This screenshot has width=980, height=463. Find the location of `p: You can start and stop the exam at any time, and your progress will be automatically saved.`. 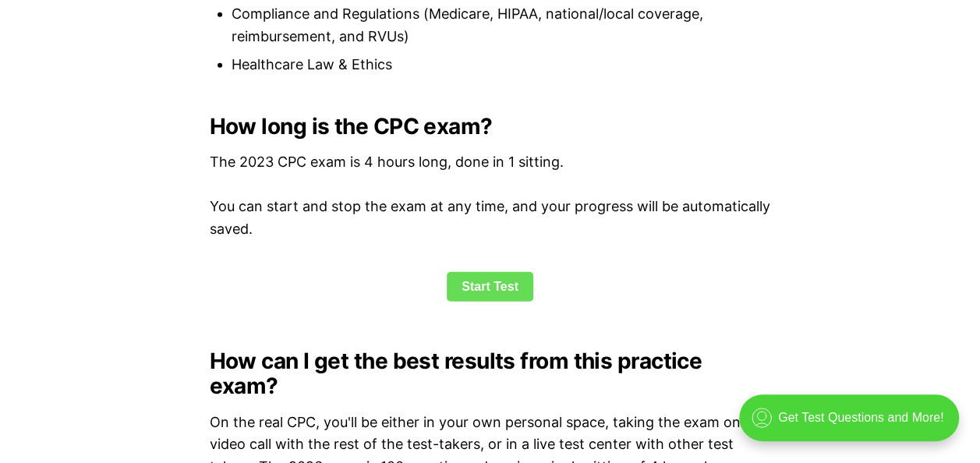

p: You can start and stop the exam at any time, and your progress will be automatically saved. is located at coordinates (490, 219).